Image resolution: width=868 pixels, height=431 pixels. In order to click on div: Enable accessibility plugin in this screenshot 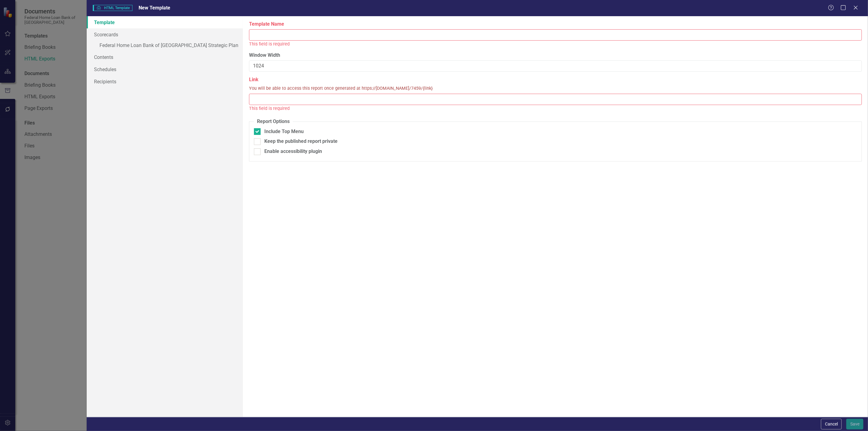, I will do `click(293, 151)`.